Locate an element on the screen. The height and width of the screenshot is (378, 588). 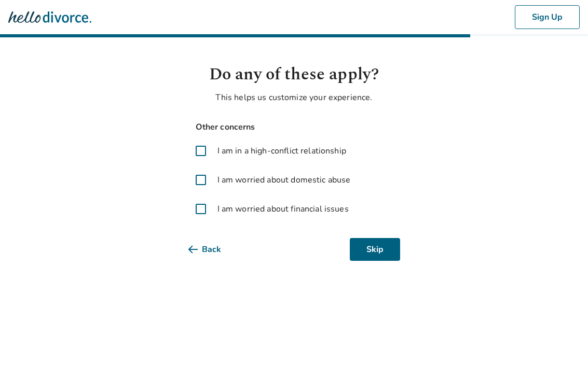
span: Other concerns is located at coordinates (294, 127).